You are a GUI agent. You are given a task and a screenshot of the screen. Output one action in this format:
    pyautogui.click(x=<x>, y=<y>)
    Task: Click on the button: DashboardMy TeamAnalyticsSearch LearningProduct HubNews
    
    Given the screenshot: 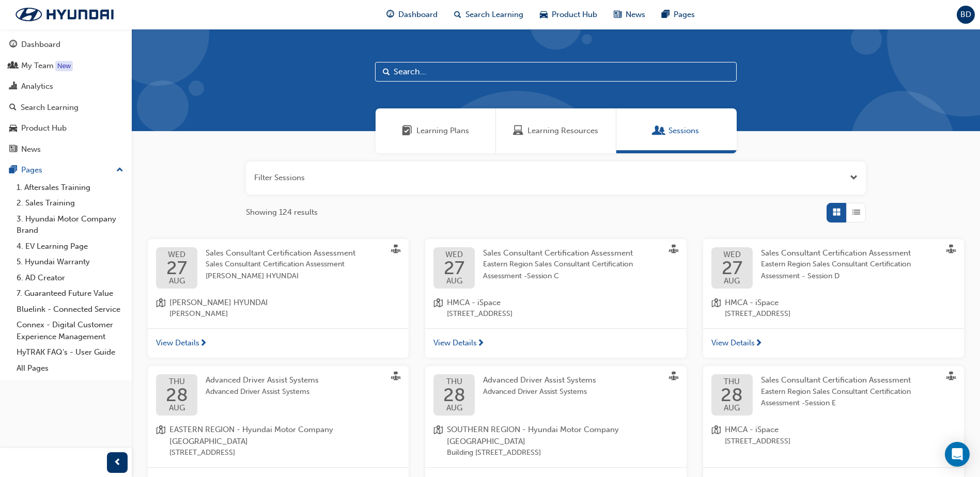 What is the action you would take?
    pyautogui.click(x=66, y=97)
    